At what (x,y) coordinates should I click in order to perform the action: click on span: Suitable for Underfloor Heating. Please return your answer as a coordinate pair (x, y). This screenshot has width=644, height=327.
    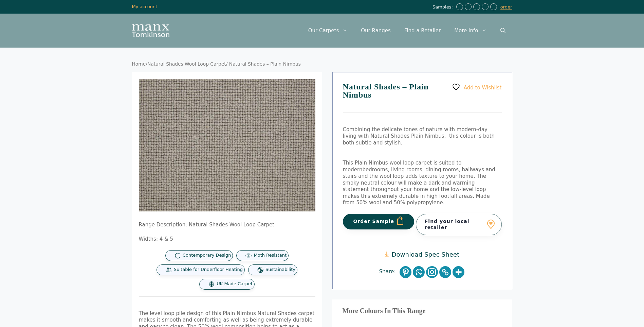
    Looking at the image, I should click on (208, 270).